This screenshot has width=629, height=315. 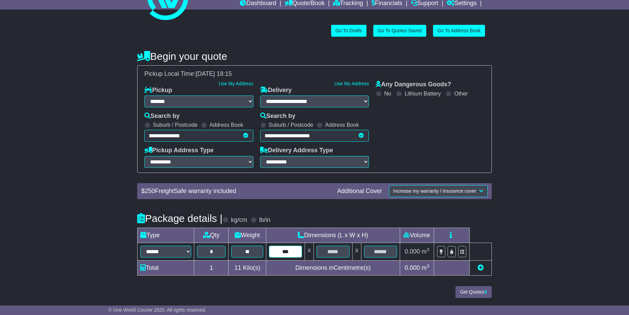 What do you see at coordinates (314, 74) in the screenshot?
I see `div: Pickup Local Time:` at bounding box center [314, 74].